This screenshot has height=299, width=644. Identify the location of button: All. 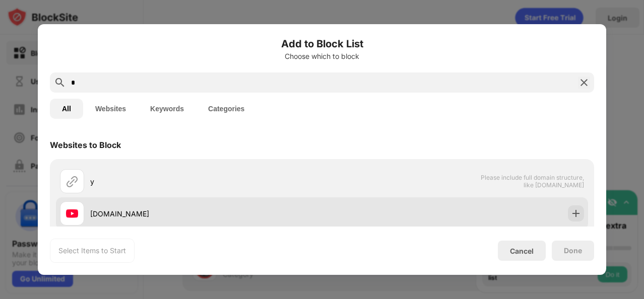
(66, 109).